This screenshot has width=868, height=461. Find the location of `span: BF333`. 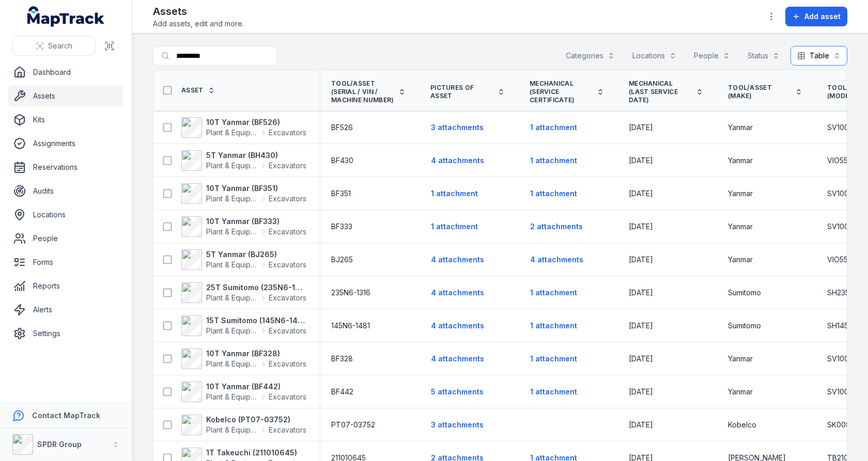

span: BF333 is located at coordinates (341, 227).